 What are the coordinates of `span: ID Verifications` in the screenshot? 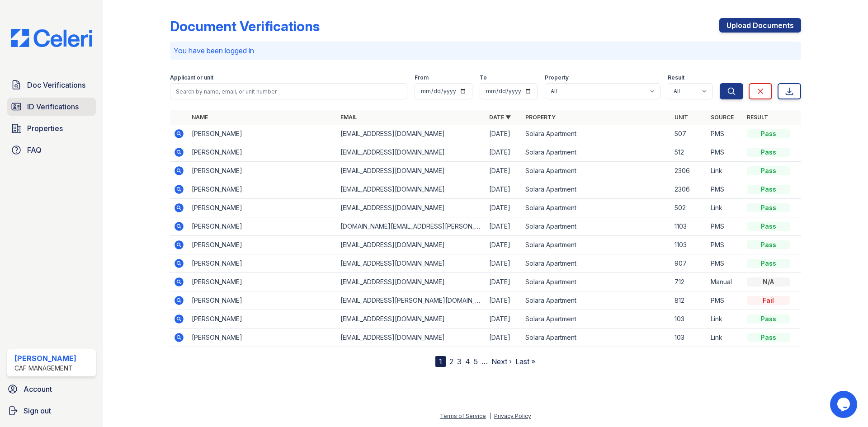 It's located at (53, 107).